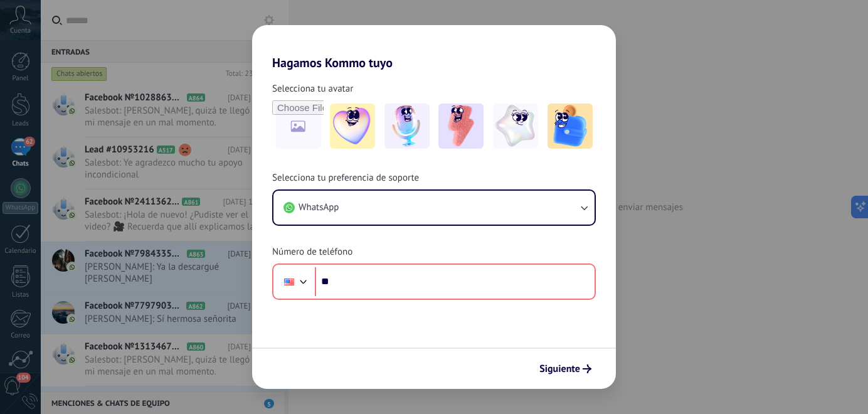  What do you see at coordinates (560, 369) in the screenshot?
I see `span: Siguiente` at bounding box center [560, 369].